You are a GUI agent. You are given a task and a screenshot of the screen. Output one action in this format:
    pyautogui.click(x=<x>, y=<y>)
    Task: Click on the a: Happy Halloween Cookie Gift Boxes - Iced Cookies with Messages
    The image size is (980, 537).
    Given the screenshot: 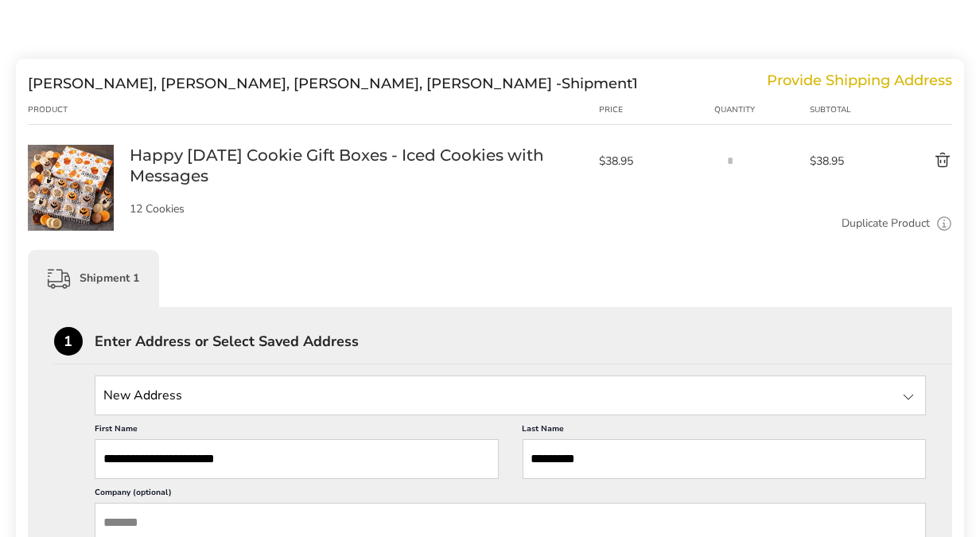 What is the action you would take?
    pyautogui.click(x=71, y=151)
    